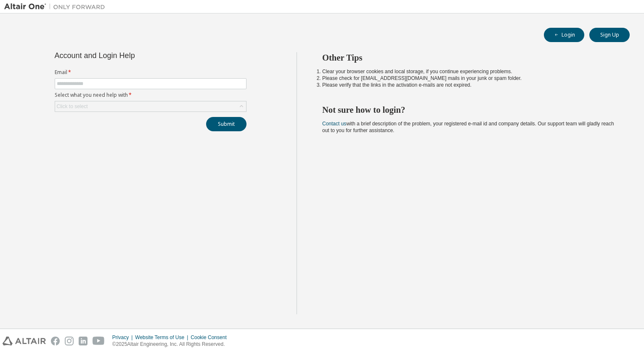  What do you see at coordinates (468, 72) in the screenshot?
I see `li: Clear your browser cookies and local storage, if you continue experiencing problems.` at bounding box center [468, 72].